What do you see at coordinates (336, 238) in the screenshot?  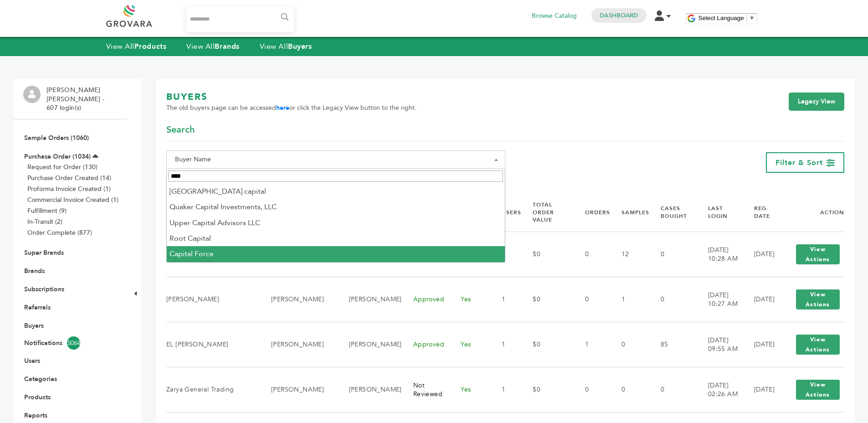 I see `li: Root Capital` at bounding box center [336, 238].